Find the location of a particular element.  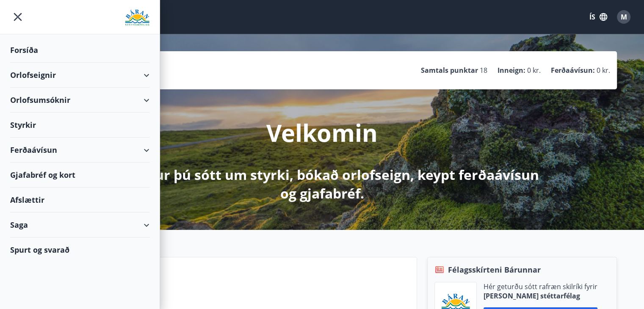

button: ÍS is located at coordinates (599, 17).